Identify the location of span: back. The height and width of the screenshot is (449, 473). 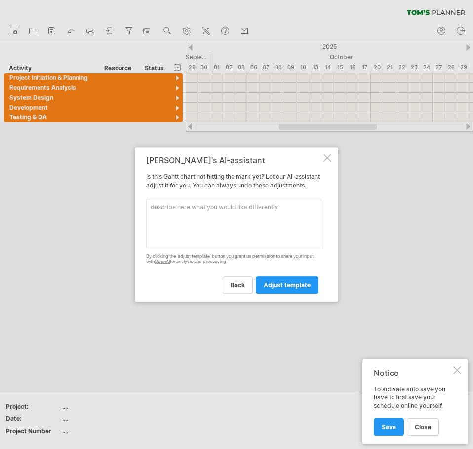
(238, 285).